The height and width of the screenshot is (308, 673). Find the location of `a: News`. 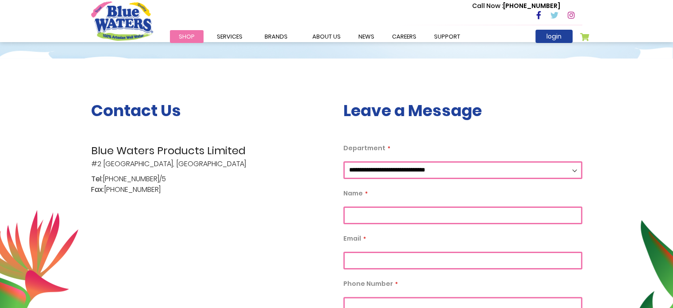

a: News is located at coordinates (366, 36).